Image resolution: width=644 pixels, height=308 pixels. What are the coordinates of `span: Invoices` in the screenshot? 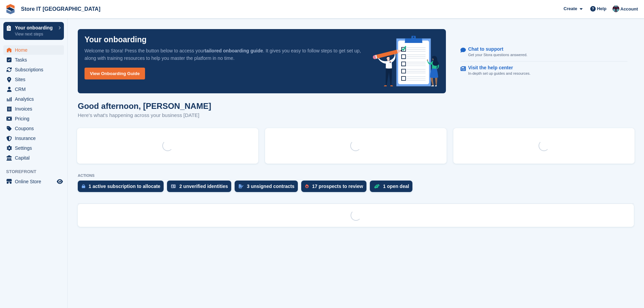 It's located at (35, 109).